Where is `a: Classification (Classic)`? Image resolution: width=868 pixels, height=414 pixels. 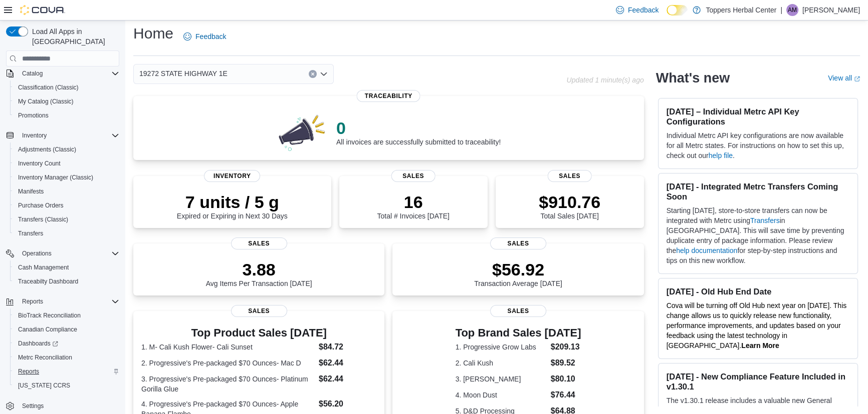
a: Classification (Classic) is located at coordinates (48, 87).